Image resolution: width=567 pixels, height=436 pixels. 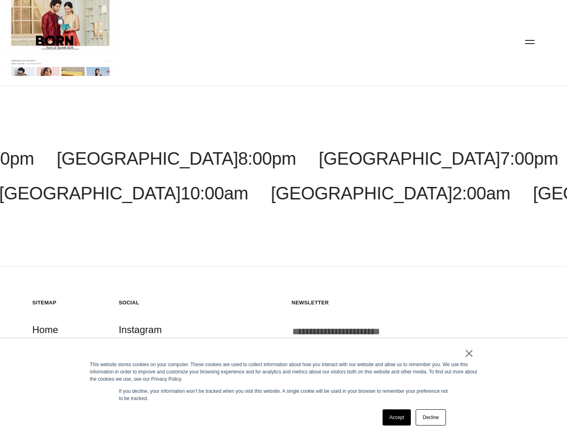 What do you see at coordinates (45, 330) in the screenshot?
I see `a: Home` at bounding box center [45, 330].